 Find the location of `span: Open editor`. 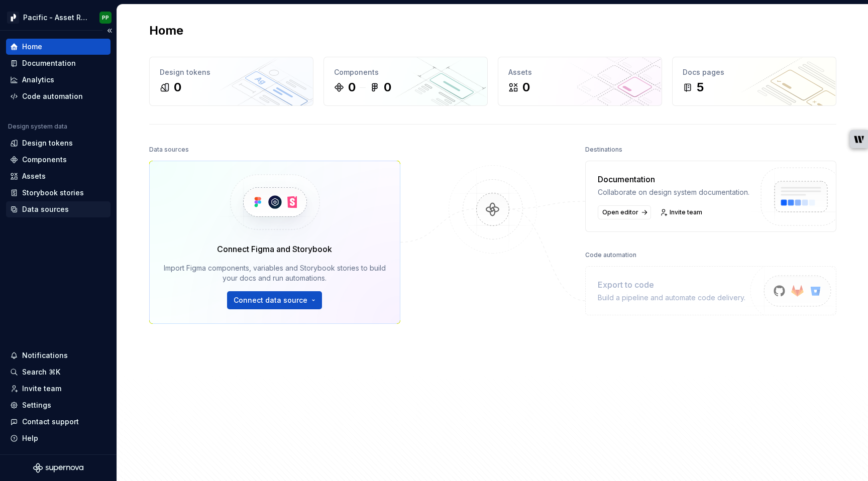

span: Open editor is located at coordinates (620, 212).